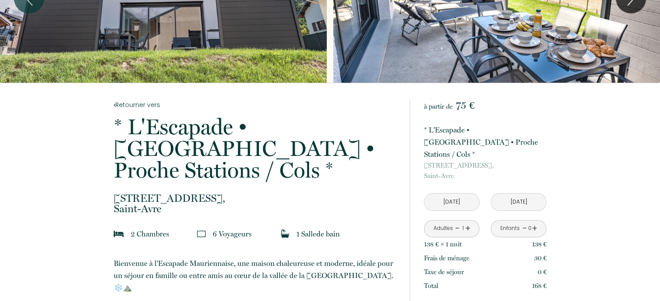 The height and width of the screenshot is (301, 660). I want to click on p: 0 €, so click(542, 272).